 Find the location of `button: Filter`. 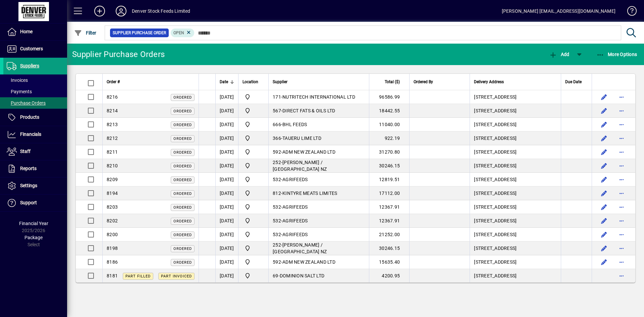

button: Filter is located at coordinates (85, 33).